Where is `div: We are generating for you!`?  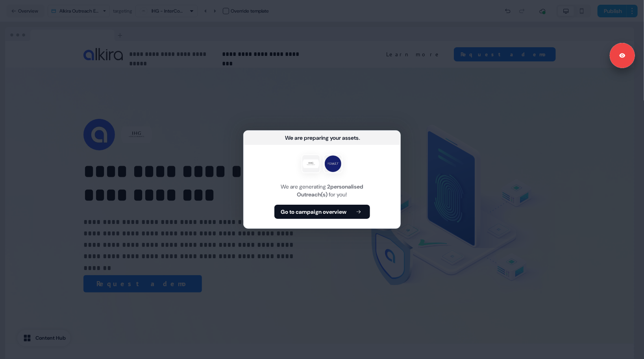
div: We are generating for you! is located at coordinates (322, 191).